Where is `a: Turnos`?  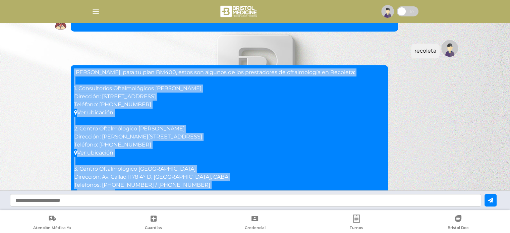
a: Turnos is located at coordinates (357, 223).